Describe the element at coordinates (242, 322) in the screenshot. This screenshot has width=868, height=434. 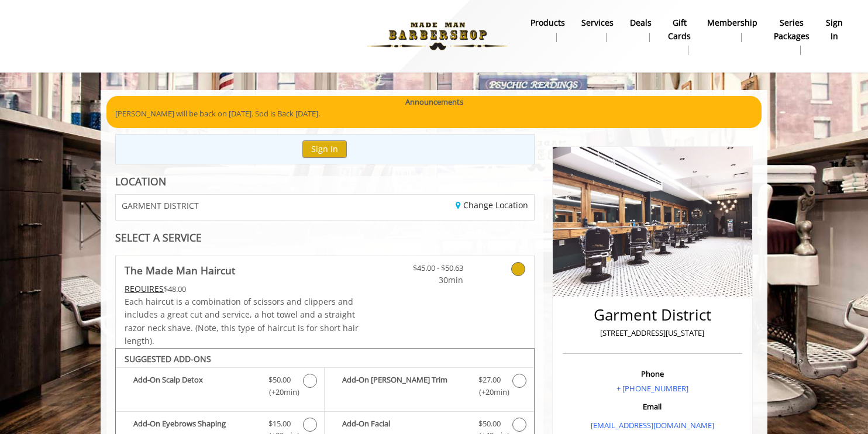
I see `span: Each haircut is a combination of scissors and clippers and includes a great cut and service, a ho...` at that location.